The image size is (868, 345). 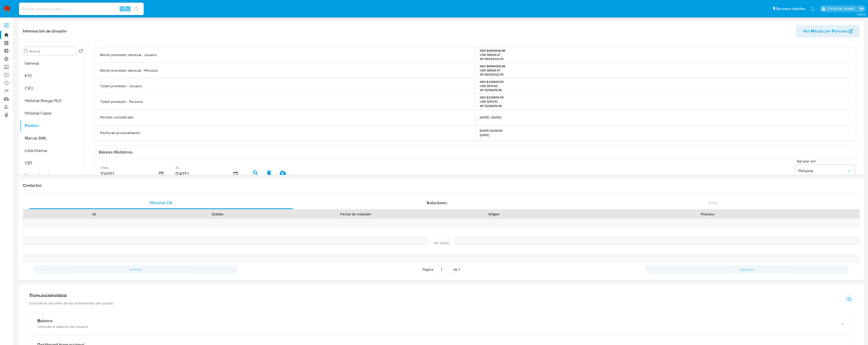 What do you see at coordinates (813, 9) in the screenshot?
I see `a: Notificaciones` at bounding box center [813, 9].